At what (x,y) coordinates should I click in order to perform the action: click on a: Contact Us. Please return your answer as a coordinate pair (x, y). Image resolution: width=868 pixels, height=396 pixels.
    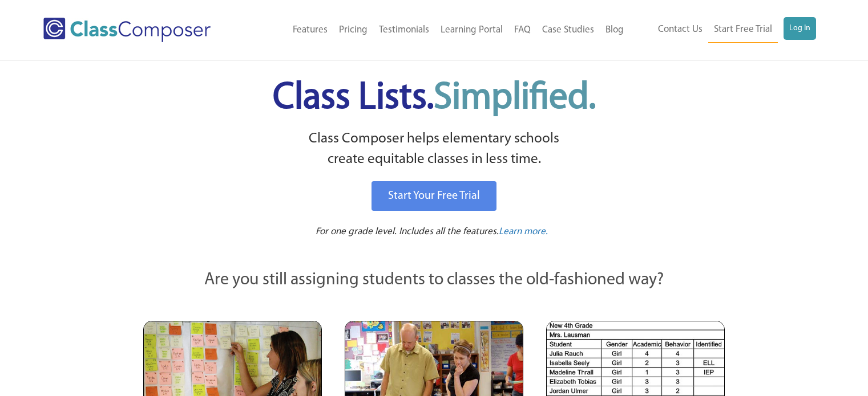
    Looking at the image, I should click on (680, 30).